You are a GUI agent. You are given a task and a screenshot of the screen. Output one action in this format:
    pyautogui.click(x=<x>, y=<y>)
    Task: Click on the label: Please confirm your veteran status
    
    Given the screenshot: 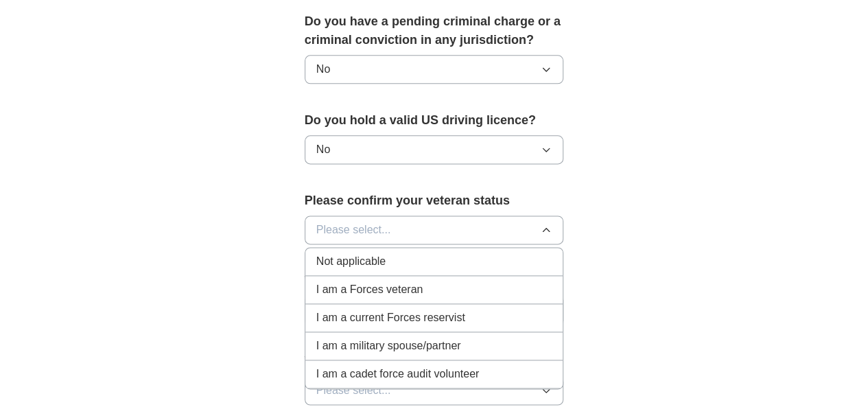 What is the action you would take?
    pyautogui.click(x=434, y=201)
    